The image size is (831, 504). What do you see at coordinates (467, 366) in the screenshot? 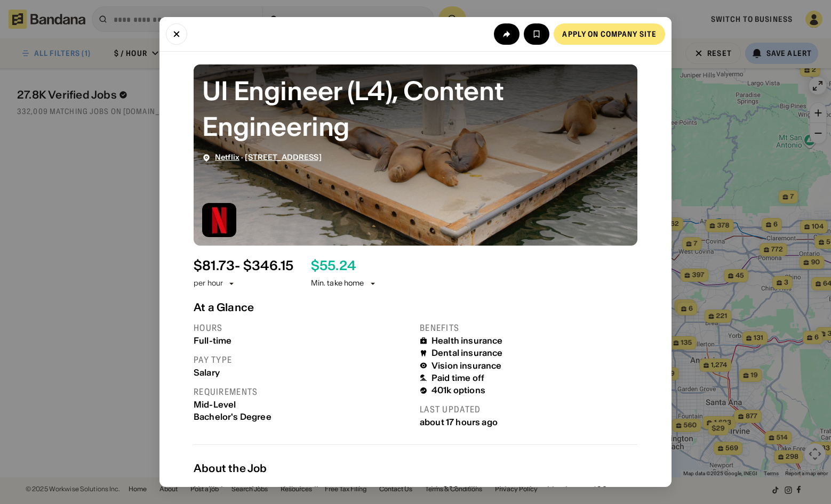
I see `div: Vision insurance` at bounding box center [467, 366].